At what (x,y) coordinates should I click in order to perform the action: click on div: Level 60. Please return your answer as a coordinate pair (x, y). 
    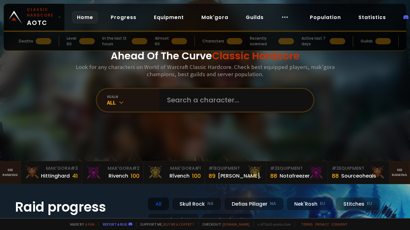
    Looking at the image, I should click on (72, 41).